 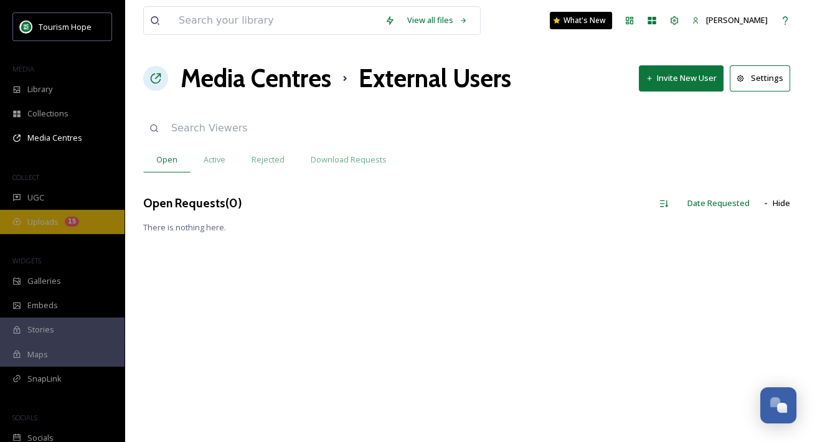 I want to click on a: Settings, so click(x=762, y=78).